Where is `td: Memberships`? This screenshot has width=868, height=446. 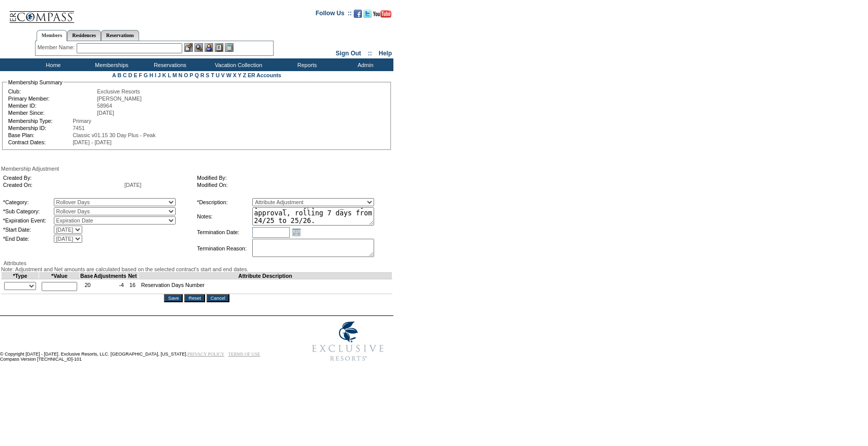 td: Memberships is located at coordinates (110, 64).